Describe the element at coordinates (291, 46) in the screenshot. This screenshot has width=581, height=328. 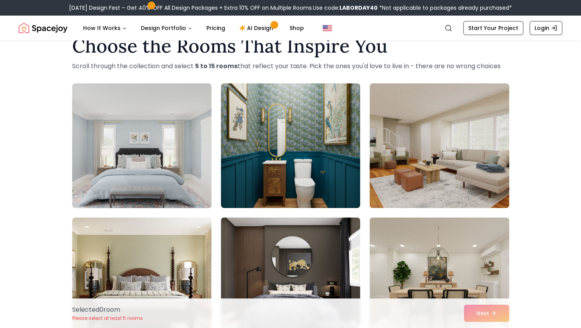
I see `h1: Choose the Rooms That Inspire You` at that location.